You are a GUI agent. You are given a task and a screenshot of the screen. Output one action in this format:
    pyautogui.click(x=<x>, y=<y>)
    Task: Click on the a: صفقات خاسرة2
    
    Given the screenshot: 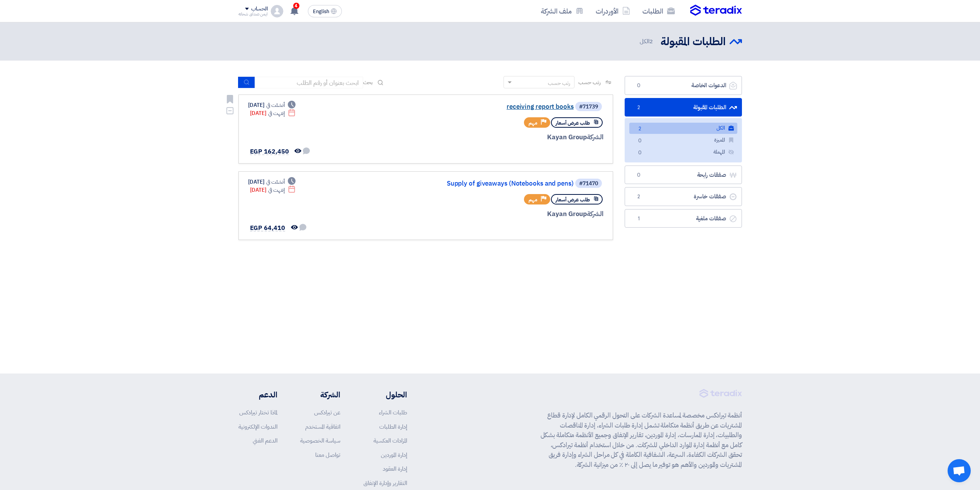 What is the action you would take?
    pyautogui.click(x=683, y=196)
    